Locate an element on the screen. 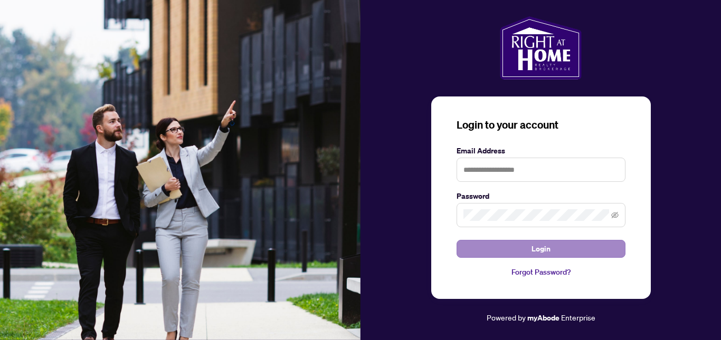  a: Forgot Password? is located at coordinates (541, 272).